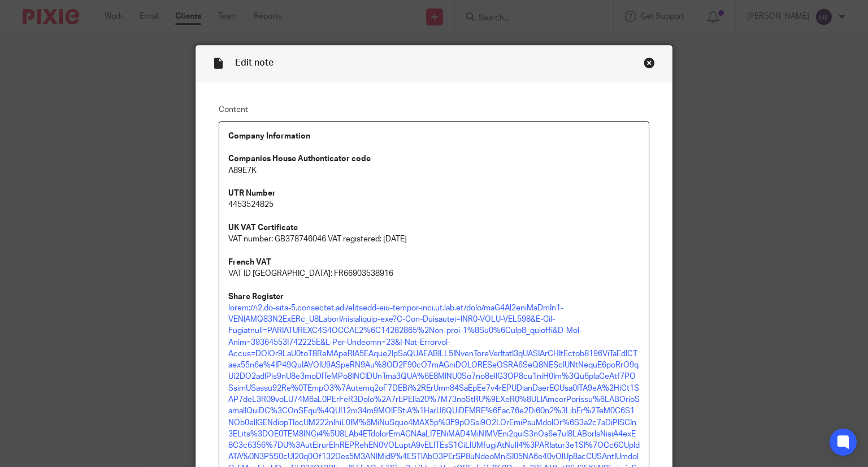 Image resolution: width=868 pixels, height=467 pixels. I want to click on strong: Companies House Authenticator code, so click(299, 159).